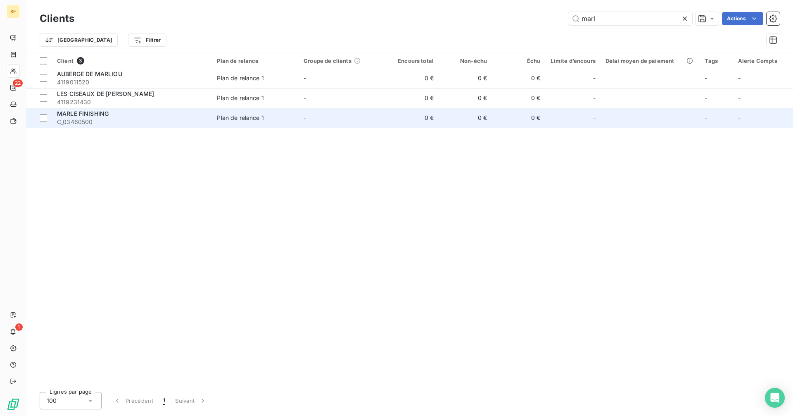 The height and width of the screenshot is (416, 793). What do you see at coordinates (573, 61) in the screenshot?
I see `div: Limite d’encours` at bounding box center [573, 61].